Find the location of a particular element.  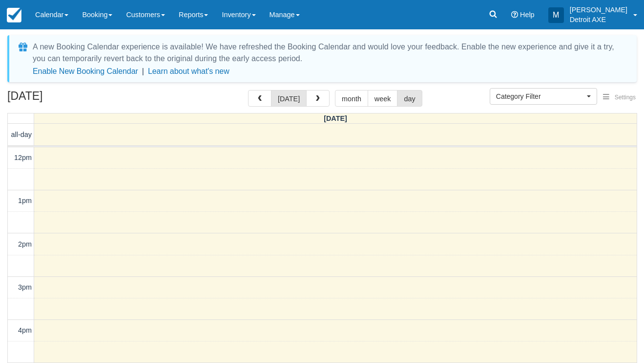

button: Category Filter is located at coordinates (544, 96).